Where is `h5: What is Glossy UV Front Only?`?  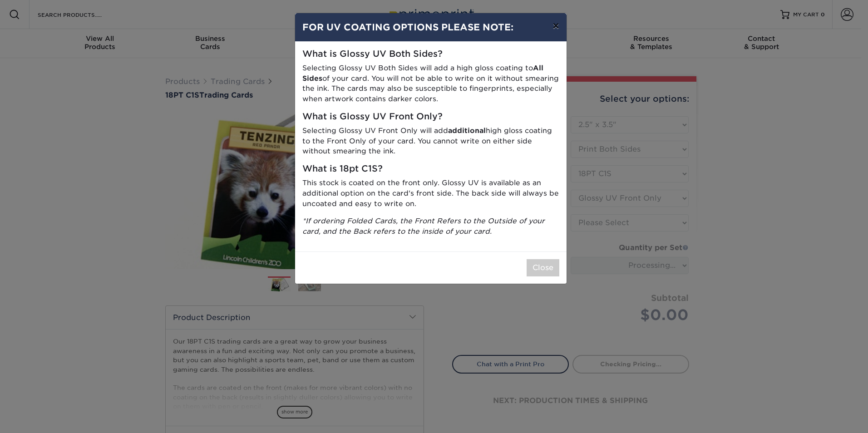
h5: What is Glossy UV Front Only? is located at coordinates (431, 117).